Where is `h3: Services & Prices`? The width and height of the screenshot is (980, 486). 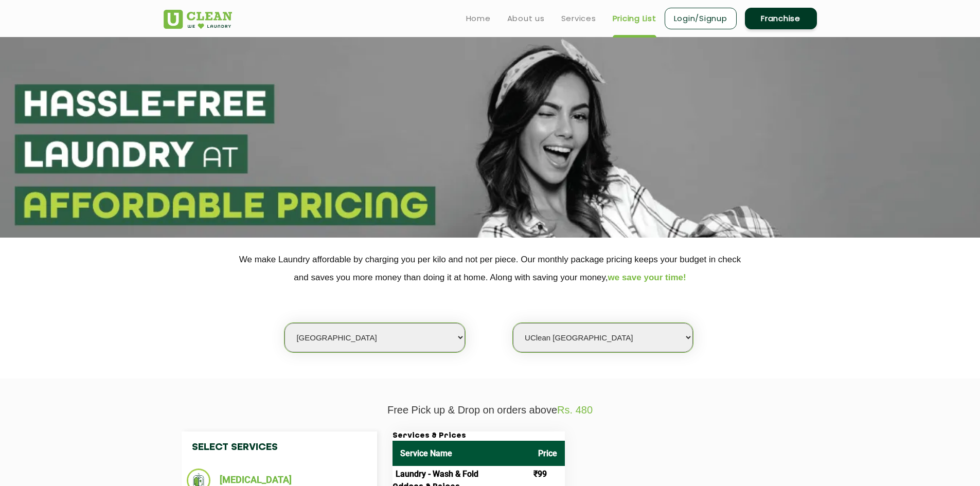
h3: Services & Prices is located at coordinates (478, 436).